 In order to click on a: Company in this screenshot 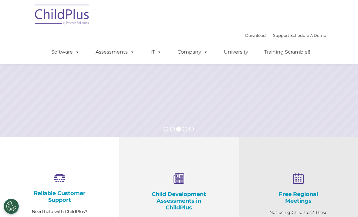, I will do `click(193, 52)`.